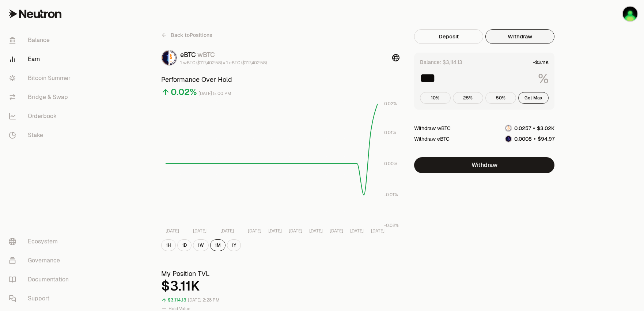  What do you see at coordinates (391, 103) in the screenshot?
I see `tspan: 0.02%` at bounding box center [391, 103].